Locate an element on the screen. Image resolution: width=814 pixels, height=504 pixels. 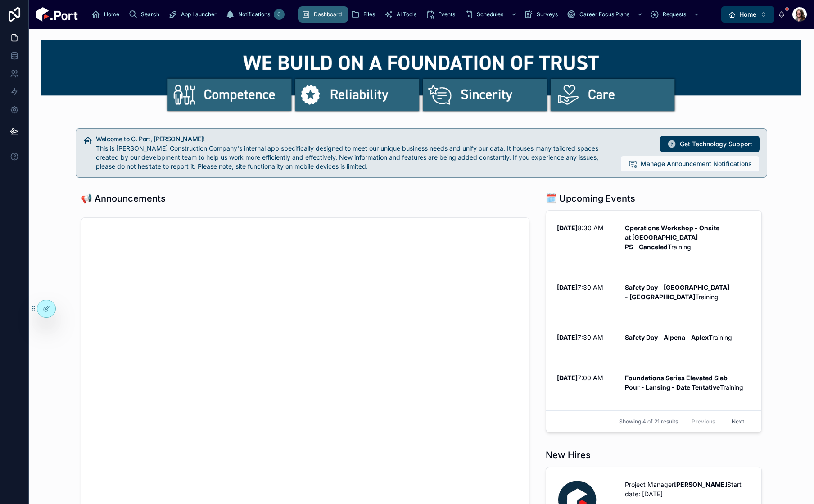
span: Events is located at coordinates (446, 14).